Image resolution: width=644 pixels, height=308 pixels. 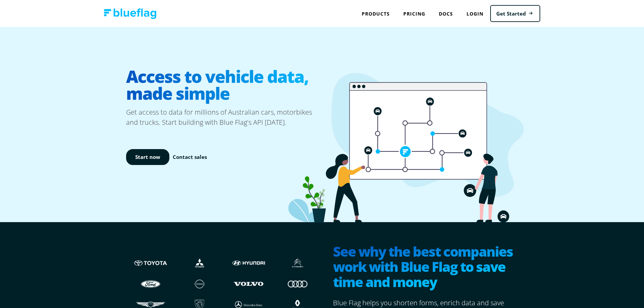 What do you see at coordinates (151, 263) in the screenshot?
I see `img: Toyota logo` at bounding box center [151, 263].